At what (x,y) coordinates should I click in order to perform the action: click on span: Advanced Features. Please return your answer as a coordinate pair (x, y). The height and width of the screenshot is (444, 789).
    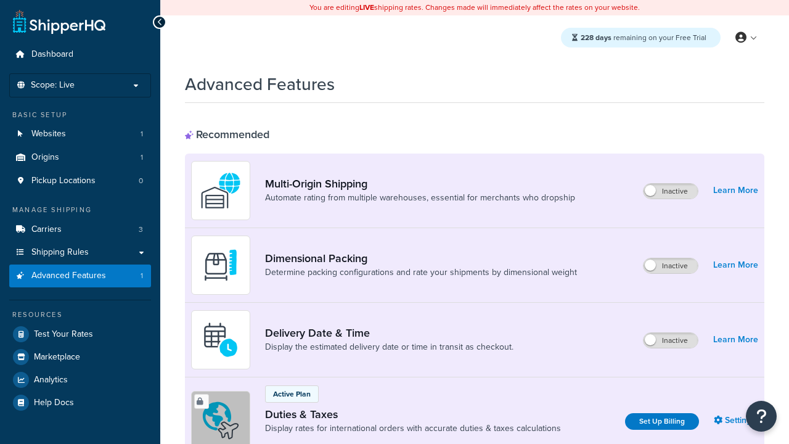
    Looking at the image, I should click on (68, 276).